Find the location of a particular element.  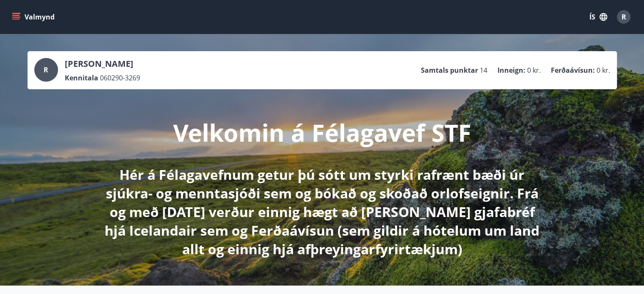

p: Inneign : is located at coordinates (512, 70).